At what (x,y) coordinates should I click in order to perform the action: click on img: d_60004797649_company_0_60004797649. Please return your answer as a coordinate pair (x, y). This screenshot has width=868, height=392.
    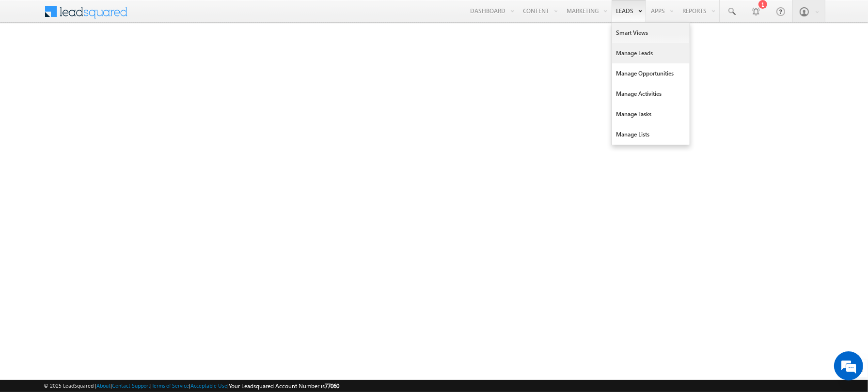
    Looking at the image, I should click on (28, 57).